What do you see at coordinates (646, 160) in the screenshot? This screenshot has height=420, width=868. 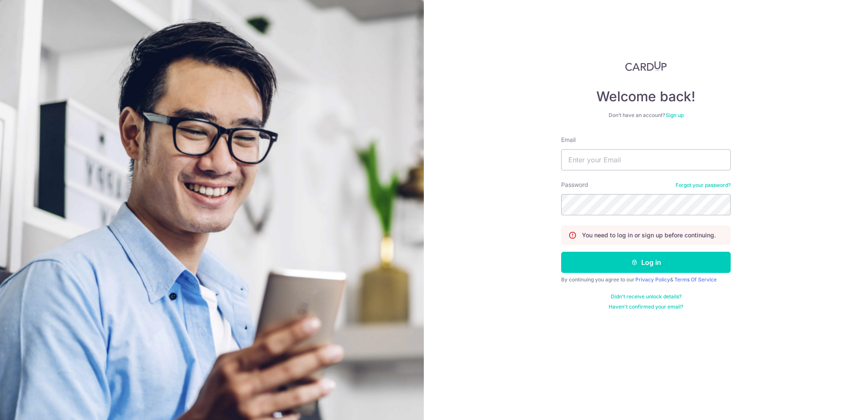 I see `input: Enter your Email` at bounding box center [646, 160].